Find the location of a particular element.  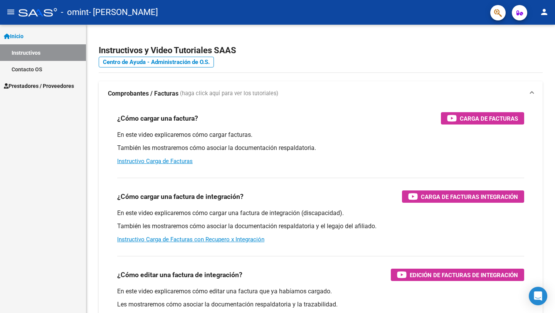

a: Instructivo Carga de Facturas is located at coordinates (155, 161).